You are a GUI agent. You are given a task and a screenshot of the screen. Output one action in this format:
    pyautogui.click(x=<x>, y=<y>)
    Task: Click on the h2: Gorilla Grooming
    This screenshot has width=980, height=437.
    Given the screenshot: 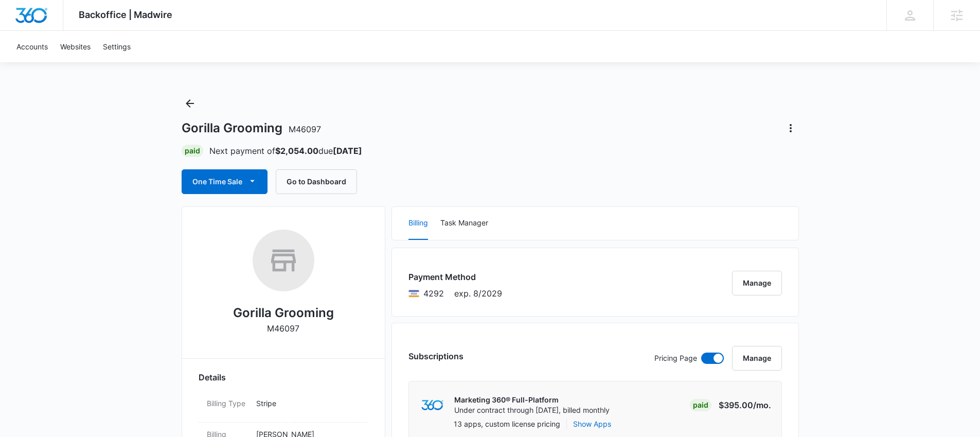 What is the action you would take?
    pyautogui.click(x=283, y=313)
    